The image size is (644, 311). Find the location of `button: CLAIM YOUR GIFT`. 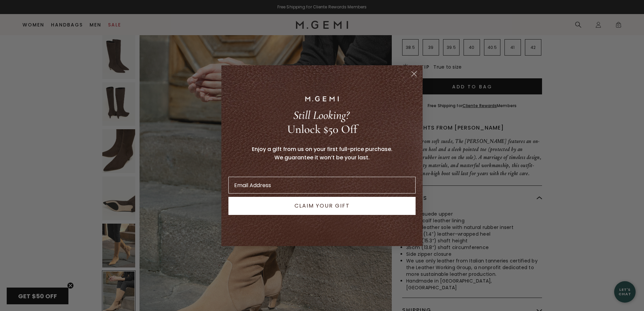

button: CLAIM YOUR GIFT is located at coordinates (322, 206).